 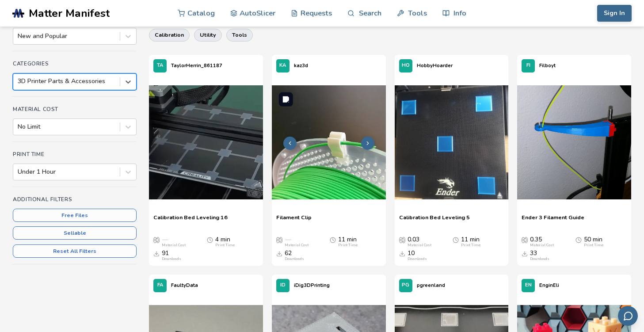 What do you see at coordinates (434, 65) in the screenshot?
I see `p: HobbyHoarder` at bounding box center [434, 65].